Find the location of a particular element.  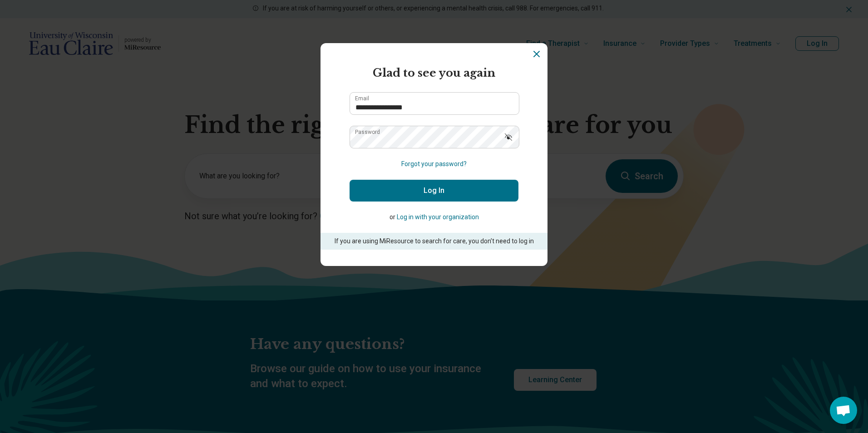

label: Password is located at coordinates (367, 132).